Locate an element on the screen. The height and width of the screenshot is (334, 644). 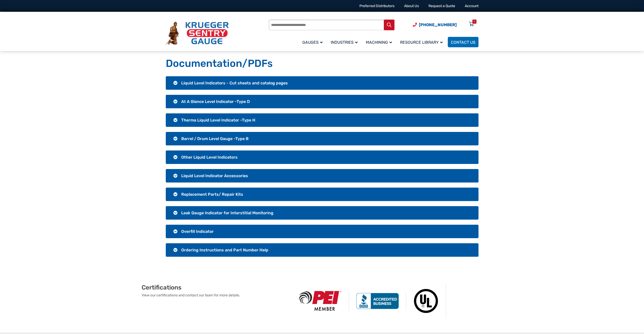
span: Machining is located at coordinates (379, 42).